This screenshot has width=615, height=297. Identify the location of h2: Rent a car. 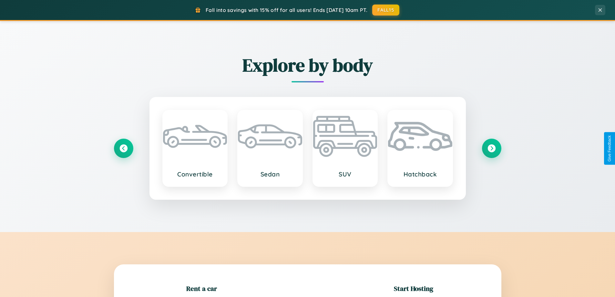
(201, 288).